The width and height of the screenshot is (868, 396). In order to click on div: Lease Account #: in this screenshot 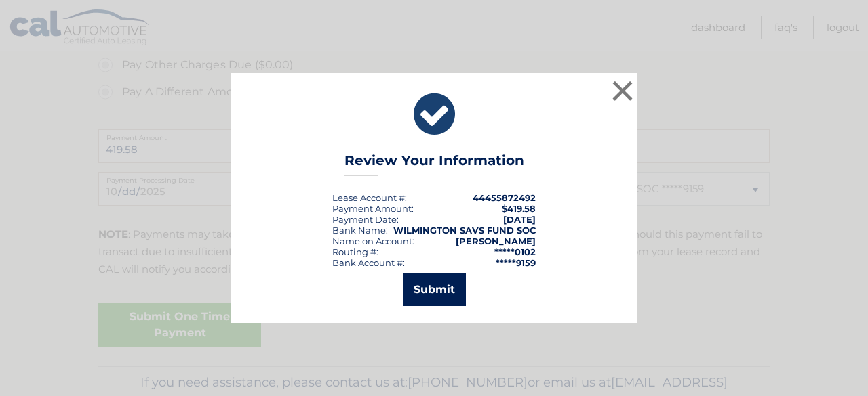, I will do `click(370, 198)`.